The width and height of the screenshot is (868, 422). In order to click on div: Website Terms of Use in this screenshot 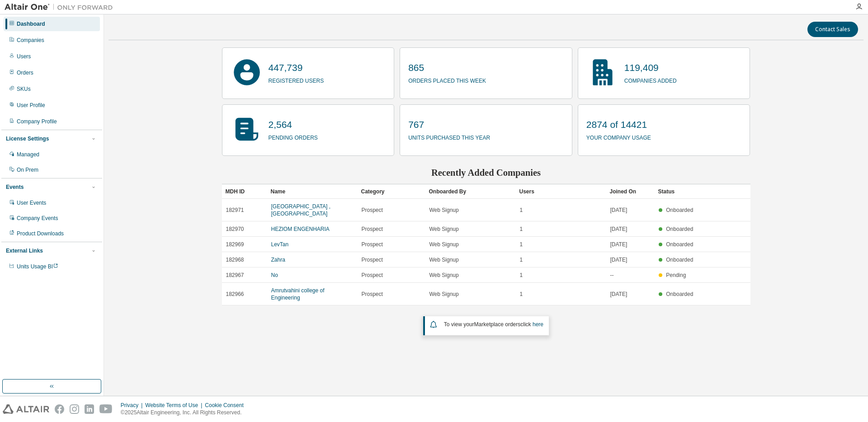, I will do `click(175, 405)`.